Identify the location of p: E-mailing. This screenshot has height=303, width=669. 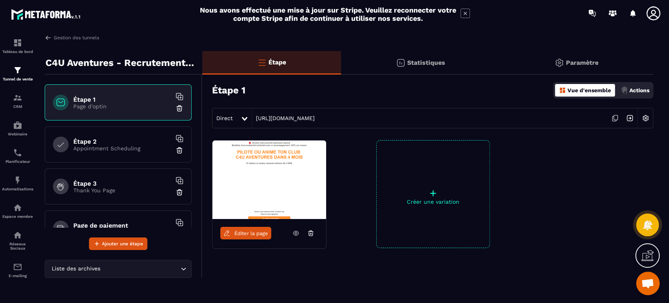
(18, 275).